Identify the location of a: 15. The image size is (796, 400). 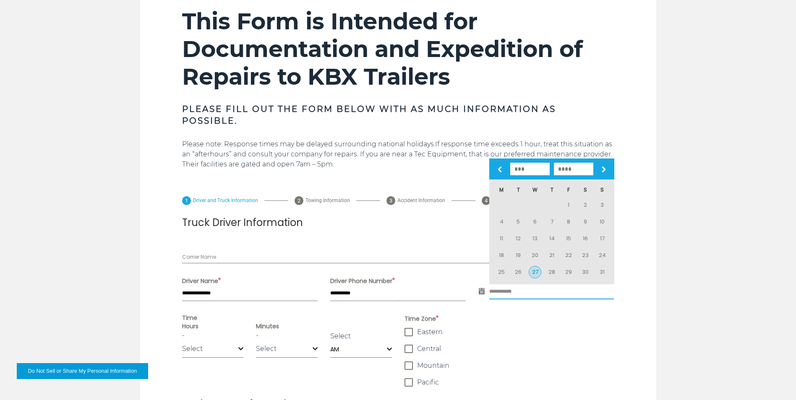
(568, 239).